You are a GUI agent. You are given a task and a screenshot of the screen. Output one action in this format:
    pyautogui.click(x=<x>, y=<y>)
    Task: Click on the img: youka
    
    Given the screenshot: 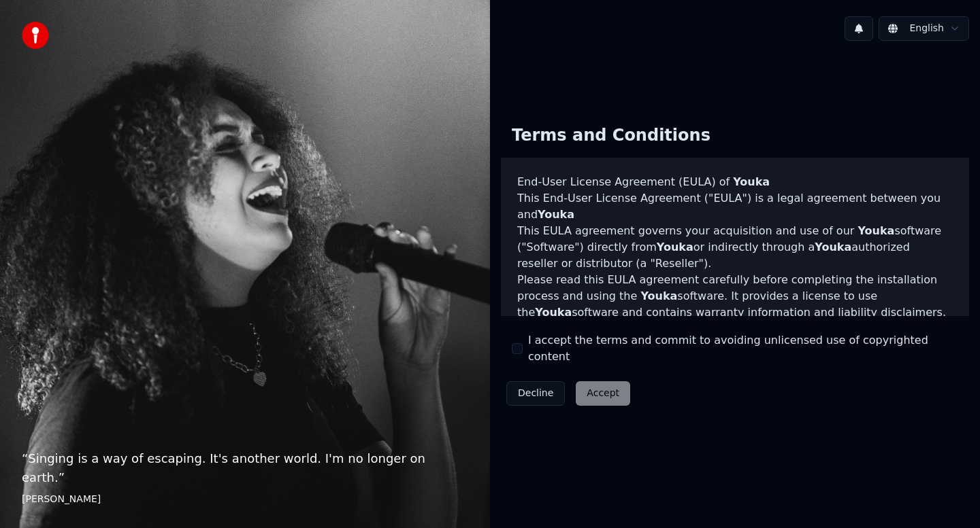 What is the action you would take?
    pyautogui.click(x=35, y=35)
    